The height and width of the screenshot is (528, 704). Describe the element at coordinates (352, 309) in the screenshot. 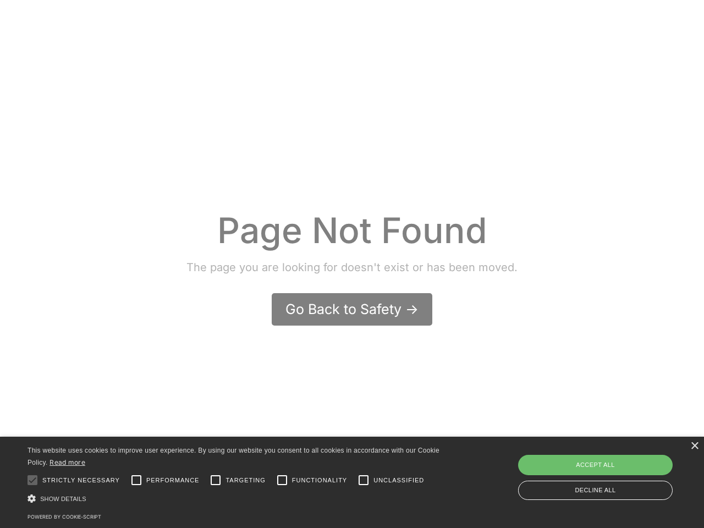

I see `a: Go Back to Safety ->` at that location.